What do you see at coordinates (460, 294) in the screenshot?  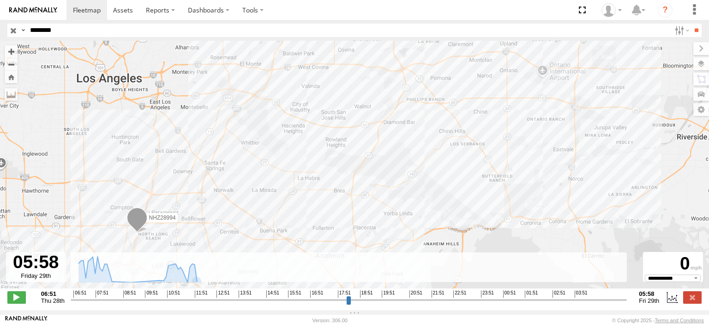 I see `span: 22:51` at bounding box center [460, 294].